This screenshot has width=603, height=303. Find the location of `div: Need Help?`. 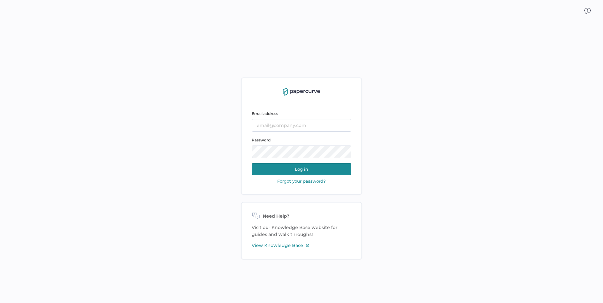

div: Need Help? is located at coordinates (302, 217).